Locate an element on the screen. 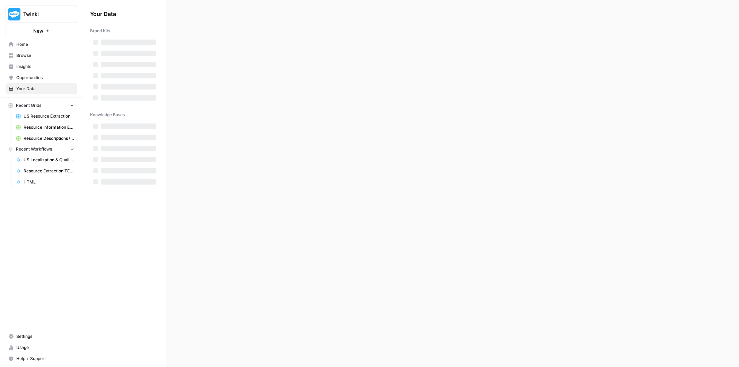  span: New is located at coordinates (38, 31).